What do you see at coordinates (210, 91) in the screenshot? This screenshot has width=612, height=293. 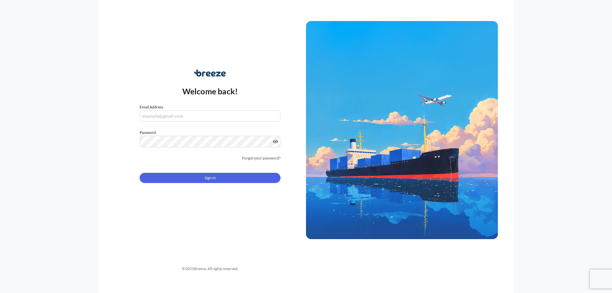 I see `p: Welcome back!` at bounding box center [210, 91].